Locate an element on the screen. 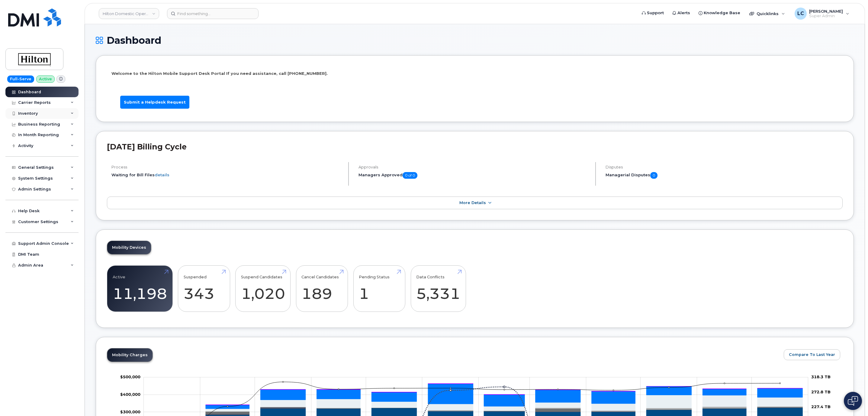  span: 0 of 0 is located at coordinates (410, 176).